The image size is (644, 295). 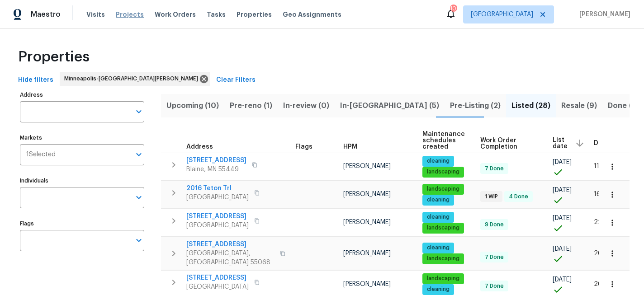 I want to click on span: 4 Done, so click(x=518, y=197).